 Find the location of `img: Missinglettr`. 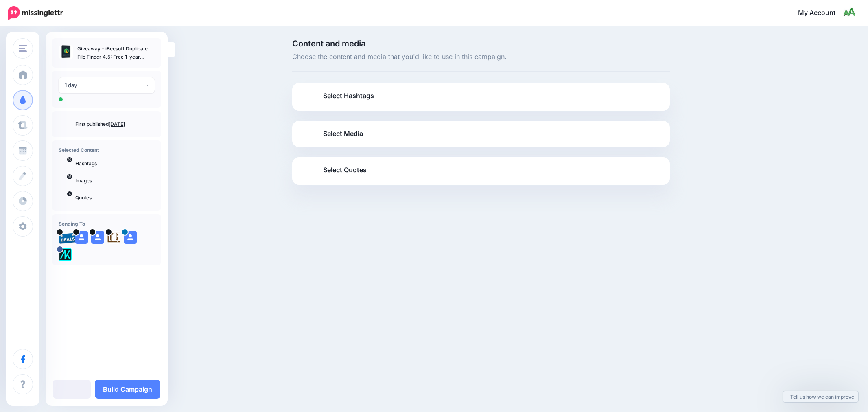

img: Missinglettr is located at coordinates (35, 13).